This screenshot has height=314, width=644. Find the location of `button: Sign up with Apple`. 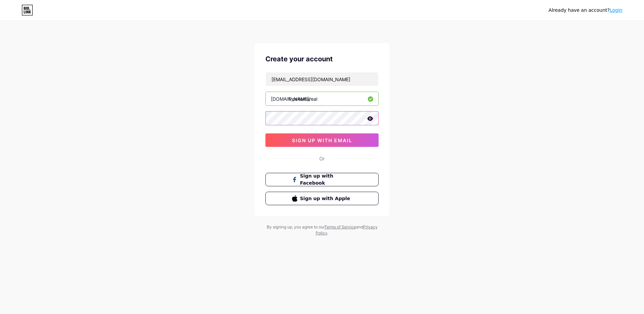

button: Sign up with Apple is located at coordinates (322, 198).